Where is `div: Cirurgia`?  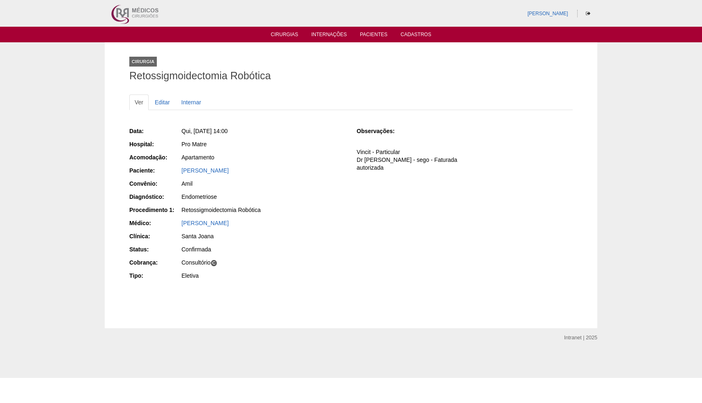 div: Cirurgia is located at coordinates (143, 62).